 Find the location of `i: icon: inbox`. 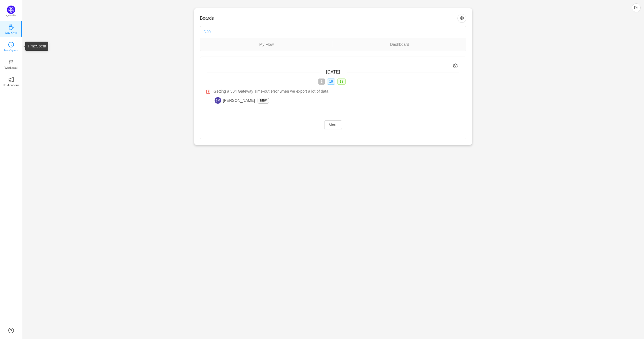

i: icon: inbox is located at coordinates (11, 62).